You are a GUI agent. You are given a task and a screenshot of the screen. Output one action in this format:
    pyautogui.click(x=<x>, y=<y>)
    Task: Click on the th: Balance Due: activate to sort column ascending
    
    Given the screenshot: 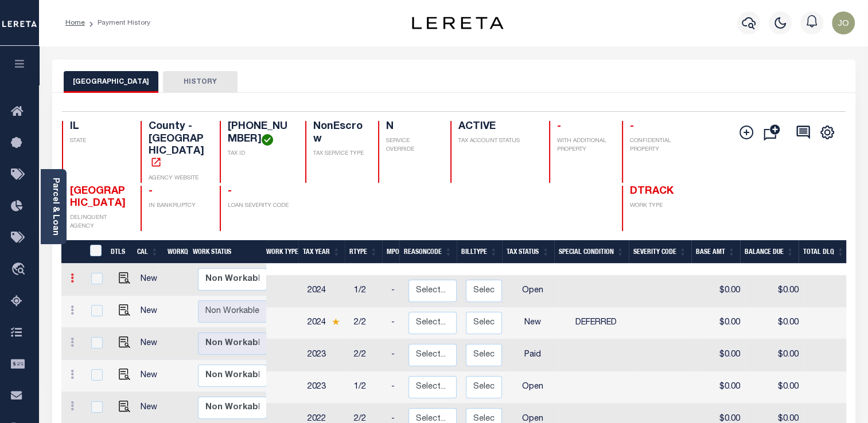 What is the action you would take?
    pyautogui.click(x=769, y=251)
    